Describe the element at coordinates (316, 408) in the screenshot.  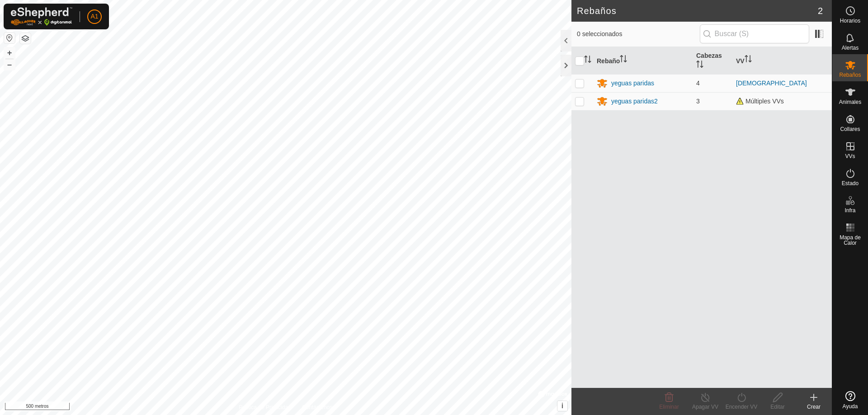
I see `a: Contáctenos` at that location.